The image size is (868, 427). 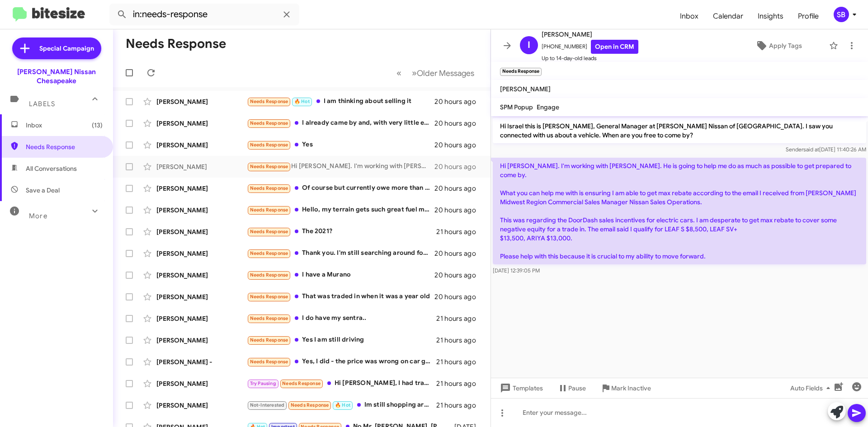 I want to click on span: Up to 14-day-old leads, so click(x=590, y=59).